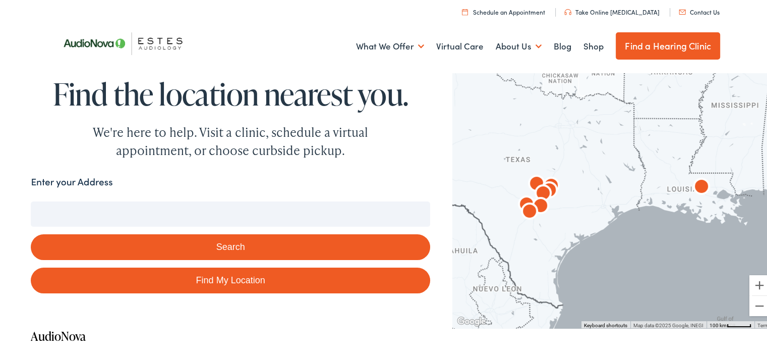 The image size is (767, 355). What do you see at coordinates (230, 245) in the screenshot?
I see `button: Search` at bounding box center [230, 245].